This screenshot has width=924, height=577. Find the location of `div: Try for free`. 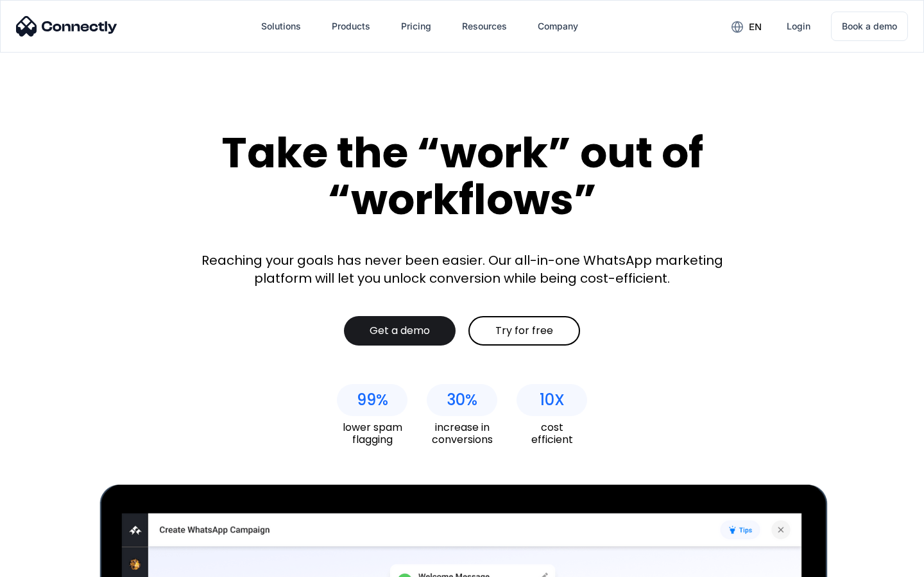

div: Try for free is located at coordinates (525, 331).